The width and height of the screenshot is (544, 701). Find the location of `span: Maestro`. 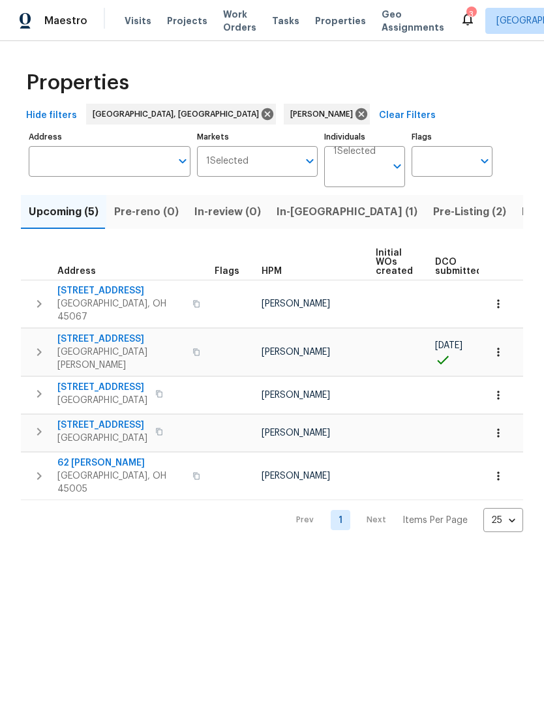

span: Maestro is located at coordinates (66, 21).